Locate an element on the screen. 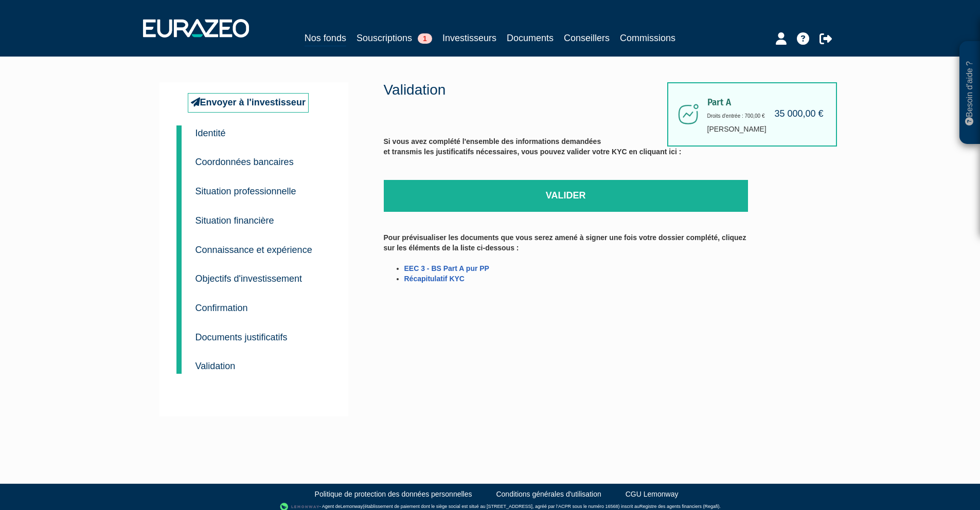 This screenshot has width=980, height=510. a: Conditions générales d'utilisation is located at coordinates (548, 494).